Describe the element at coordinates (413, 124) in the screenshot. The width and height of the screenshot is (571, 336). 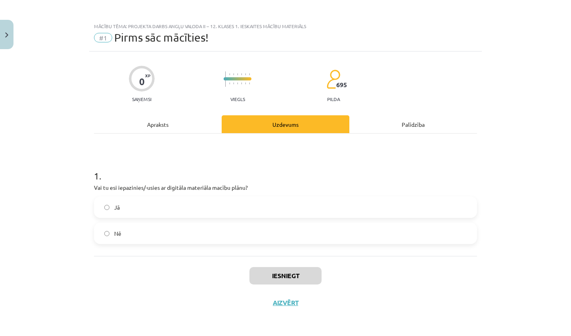
I see `div: Palīdzība` at that location.